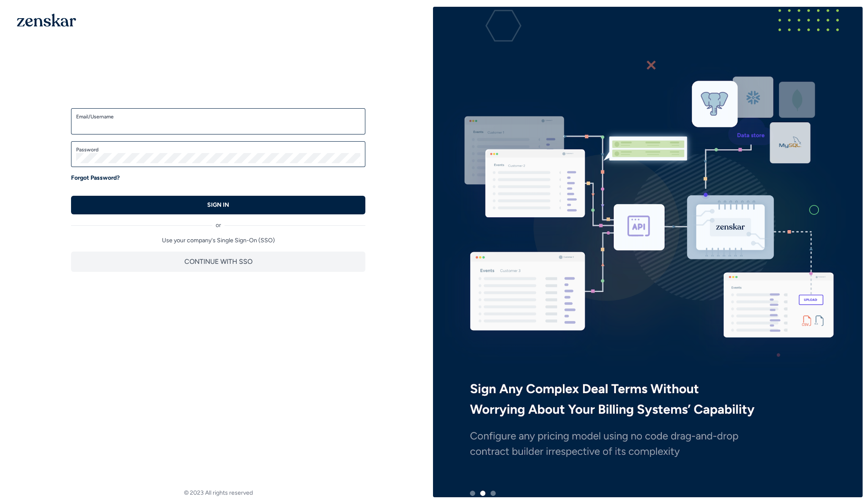 The image size is (866, 504). Describe the element at coordinates (218, 149) in the screenshot. I see `label: Password` at that location.